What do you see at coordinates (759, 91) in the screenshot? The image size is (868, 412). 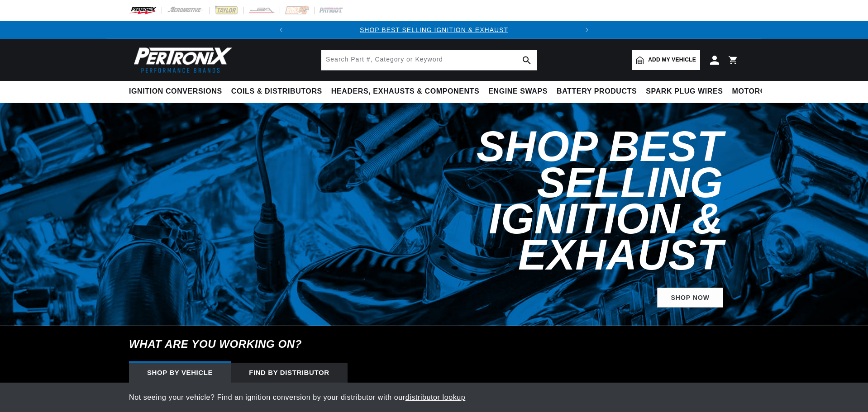 I see `summary: Motorcycle` at bounding box center [759, 91].